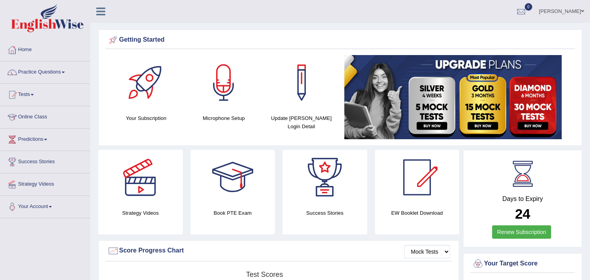 The image size is (590, 280). What do you see at coordinates (340, 40) in the screenshot?
I see `div: Getting Started` at bounding box center [340, 40].